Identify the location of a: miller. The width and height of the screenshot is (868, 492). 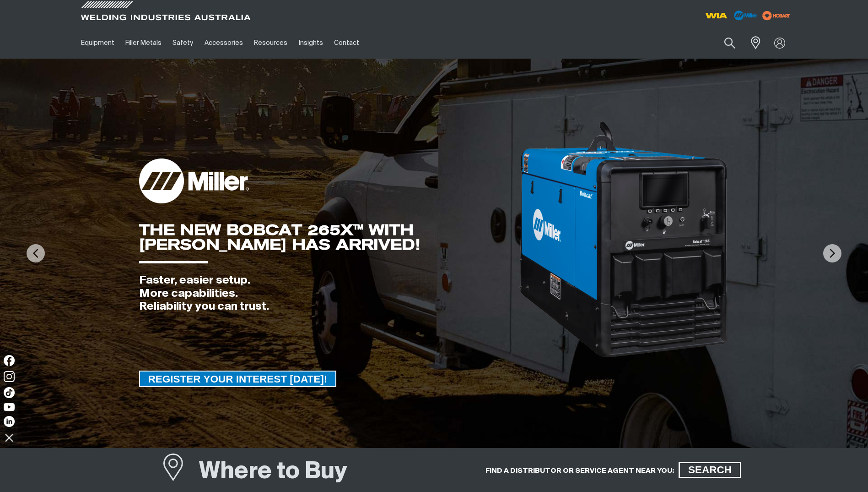
(776, 16).